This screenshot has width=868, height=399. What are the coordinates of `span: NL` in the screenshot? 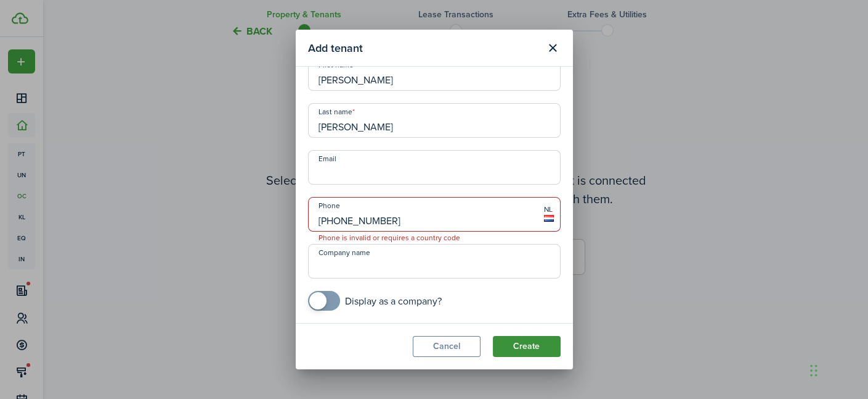 It's located at (549, 209).